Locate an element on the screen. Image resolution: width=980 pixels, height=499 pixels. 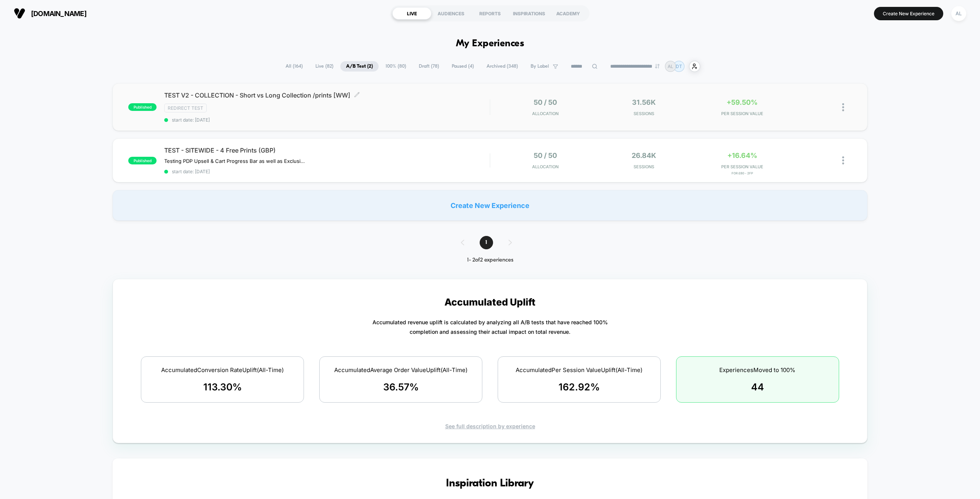
span: 162.92 % is located at coordinates (579, 387).